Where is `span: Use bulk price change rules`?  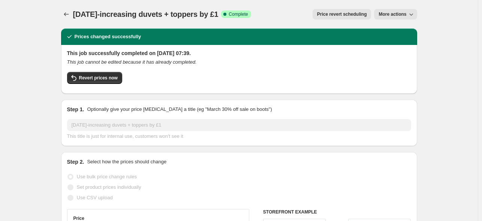
span: Use bulk price change rules is located at coordinates (107, 177).